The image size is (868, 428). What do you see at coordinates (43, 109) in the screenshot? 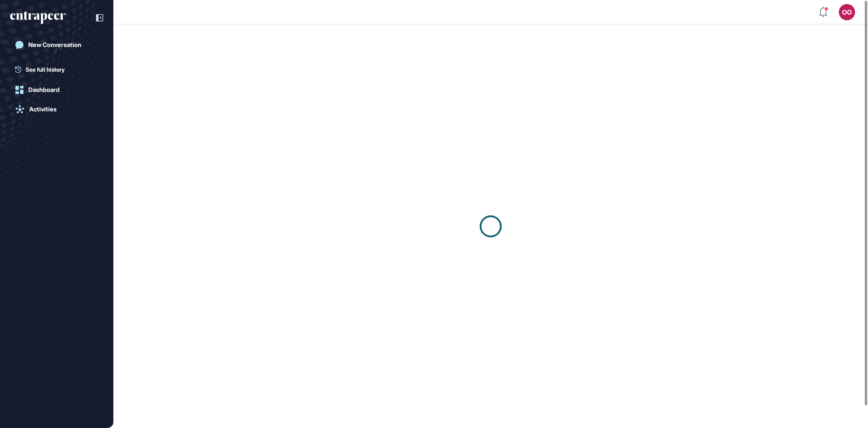
I see `div: Activities` at bounding box center [43, 109].